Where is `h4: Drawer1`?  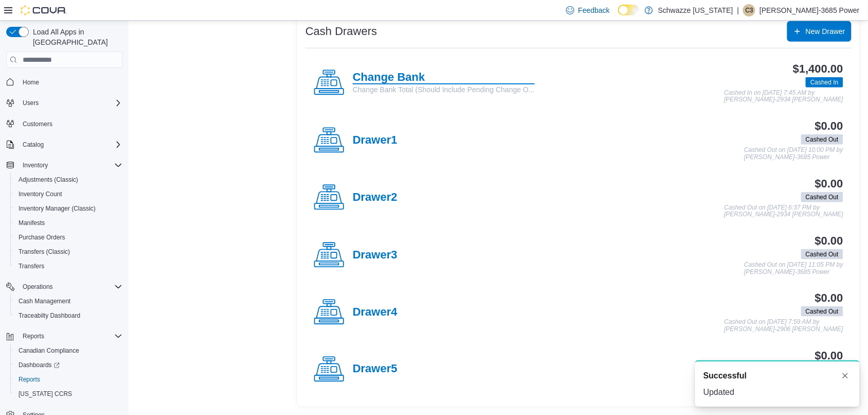
h4: Drawer1 is located at coordinates (375, 141).